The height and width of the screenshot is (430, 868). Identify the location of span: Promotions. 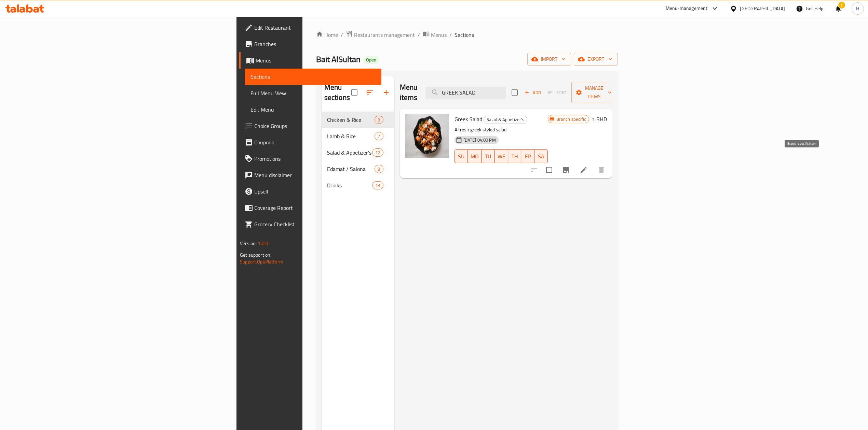
(315, 158).